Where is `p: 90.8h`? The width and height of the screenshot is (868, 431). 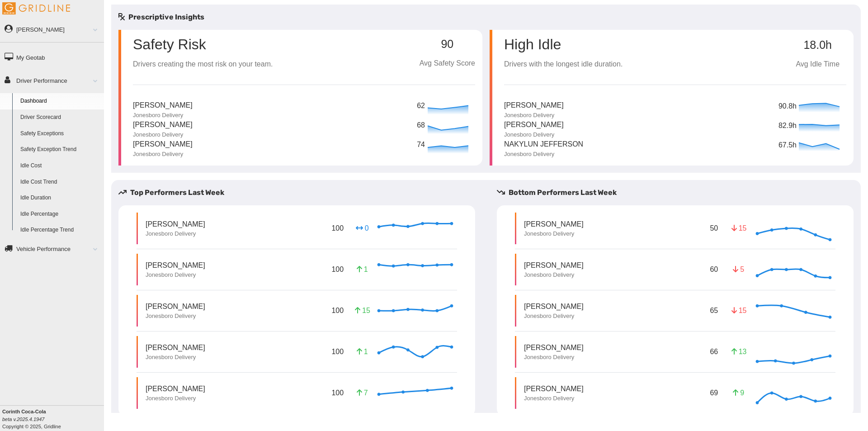
p: 90.8h is located at coordinates (787, 110).